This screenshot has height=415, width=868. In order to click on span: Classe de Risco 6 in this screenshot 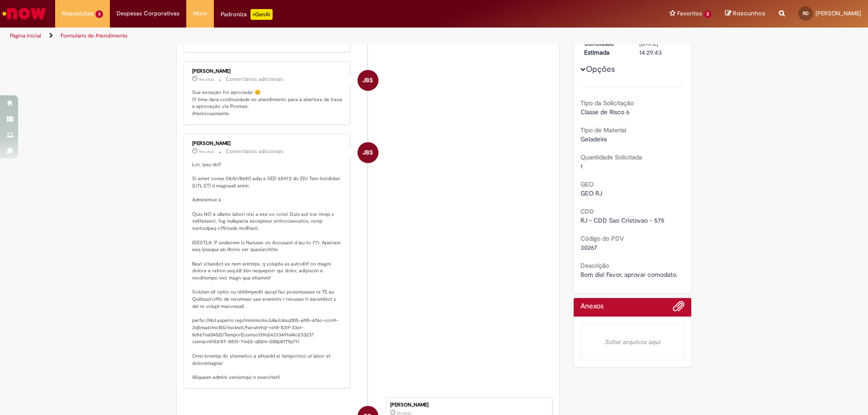, I will do `click(605, 112)`.